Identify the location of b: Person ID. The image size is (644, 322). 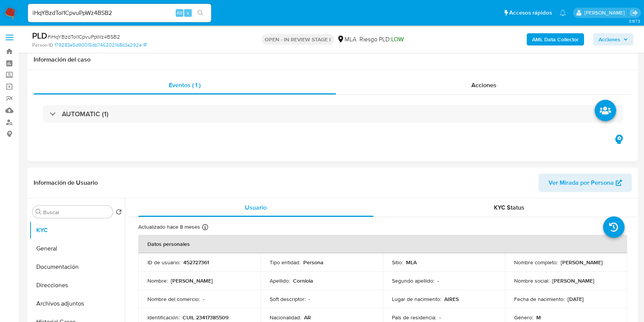
(43, 45).